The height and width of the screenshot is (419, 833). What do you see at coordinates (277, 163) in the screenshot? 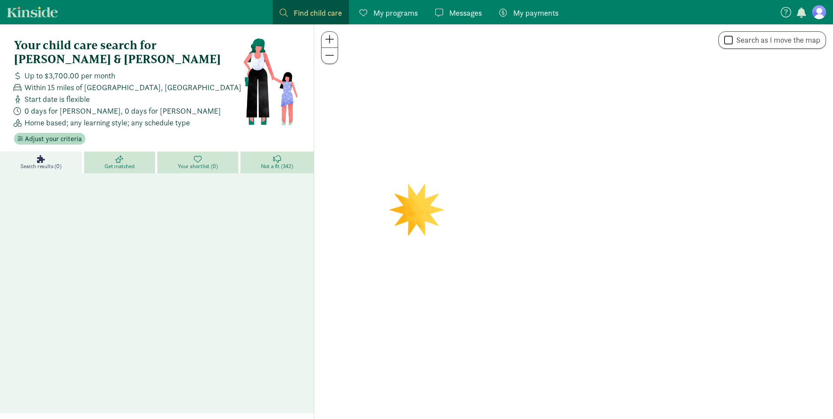
I see `a: Not a fit (342)` at bounding box center [277, 163].